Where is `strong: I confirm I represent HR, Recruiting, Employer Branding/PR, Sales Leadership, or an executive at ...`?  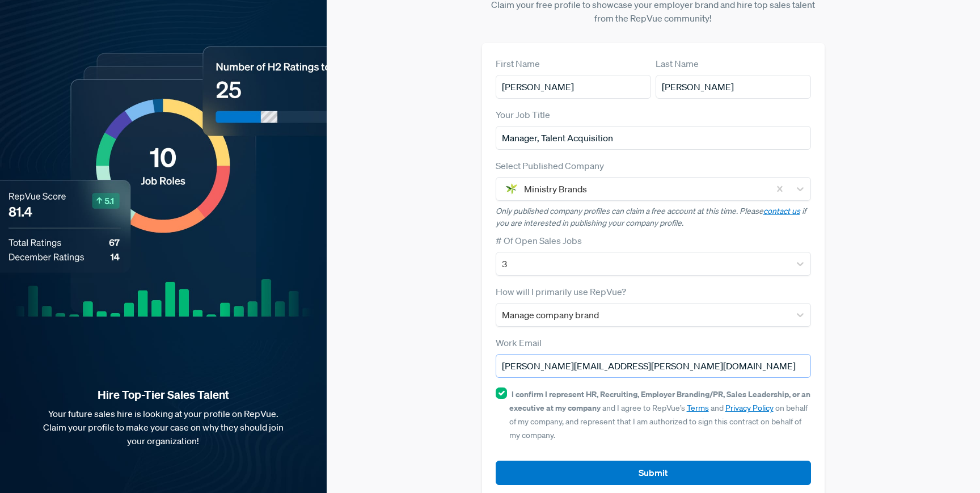 strong: I confirm I represent HR, Recruiting, Employer Branding/PR, Sales Leadership, or an executive at ... is located at coordinates (660, 400).